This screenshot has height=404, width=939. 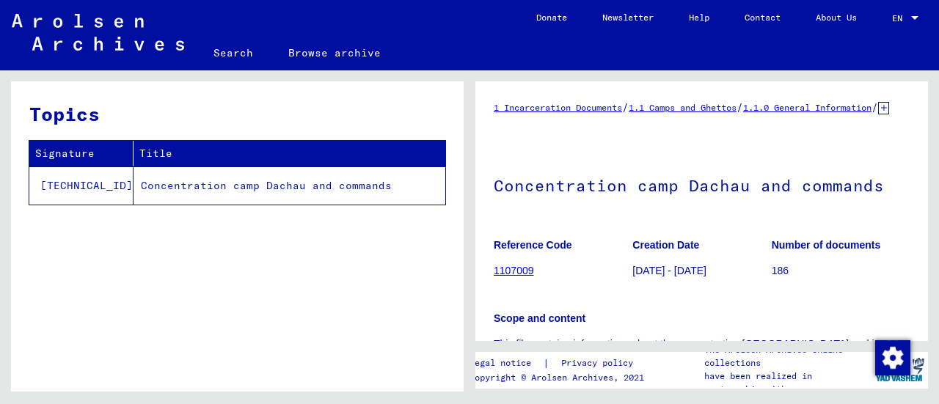 I want to click on a: Legal notice, so click(x=506, y=363).